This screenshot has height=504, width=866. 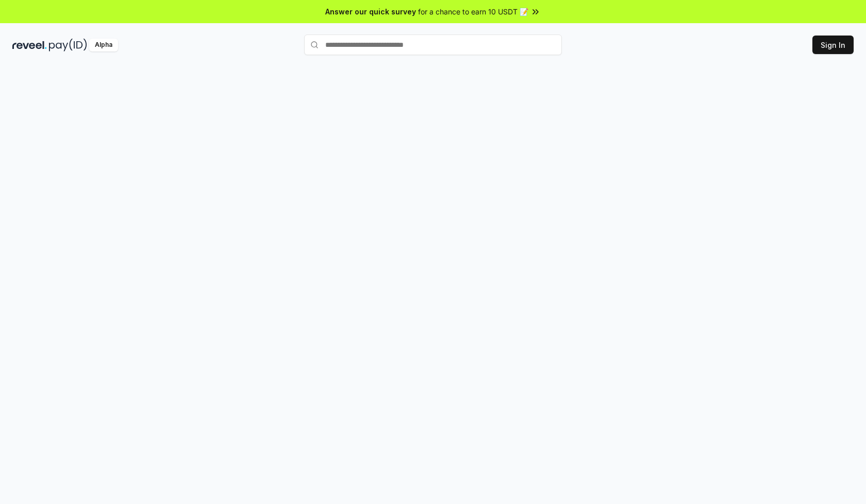 What do you see at coordinates (68, 45) in the screenshot?
I see `img: pay_id` at bounding box center [68, 45].